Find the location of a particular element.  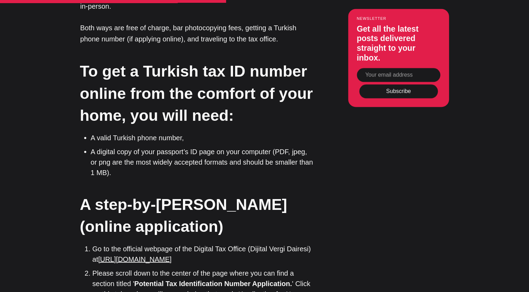

h2: To get a Turkish tax ID number online from the comfort of your home, you will need: is located at coordinates (197, 93).